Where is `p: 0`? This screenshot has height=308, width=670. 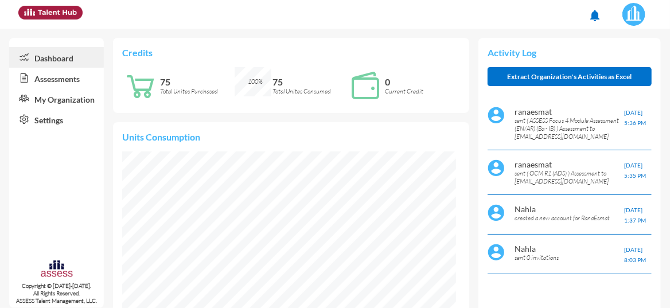
p: 0 is located at coordinates (422, 81).